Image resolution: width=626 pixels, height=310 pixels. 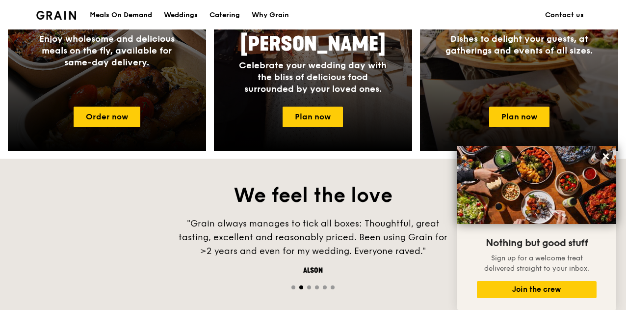 What do you see at coordinates (107, 117) in the screenshot?
I see `a: Order now` at bounding box center [107, 117].